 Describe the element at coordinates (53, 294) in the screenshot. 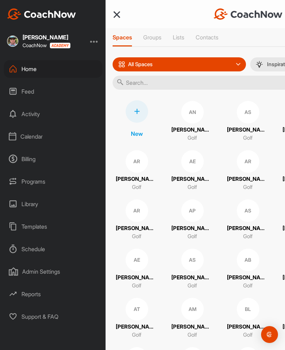

I see `div: Reports` at that location.